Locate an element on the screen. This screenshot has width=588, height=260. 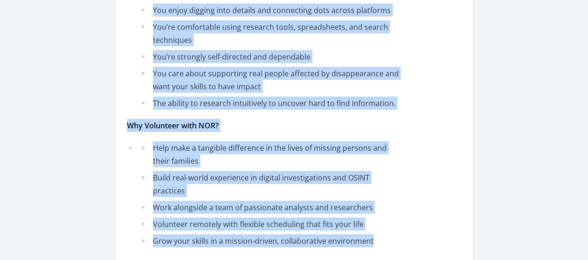
li: The ability to research intuitively to uncover hard to find information. is located at coordinates (269, 103).